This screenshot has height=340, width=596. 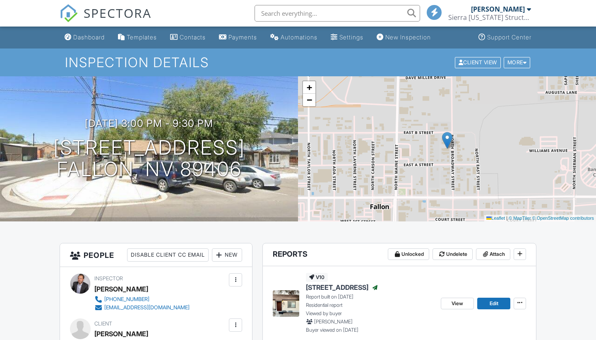 What do you see at coordinates (188, 37) in the screenshot?
I see `a: Contacts` at bounding box center [188, 37].